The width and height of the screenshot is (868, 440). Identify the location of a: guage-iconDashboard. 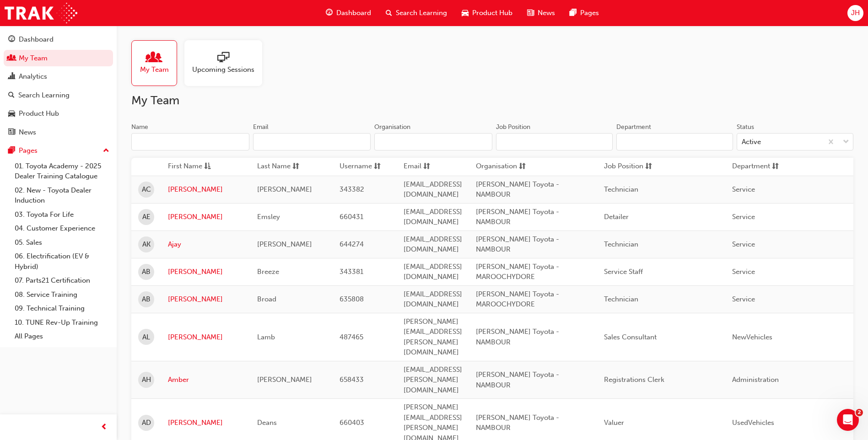
(348, 13).